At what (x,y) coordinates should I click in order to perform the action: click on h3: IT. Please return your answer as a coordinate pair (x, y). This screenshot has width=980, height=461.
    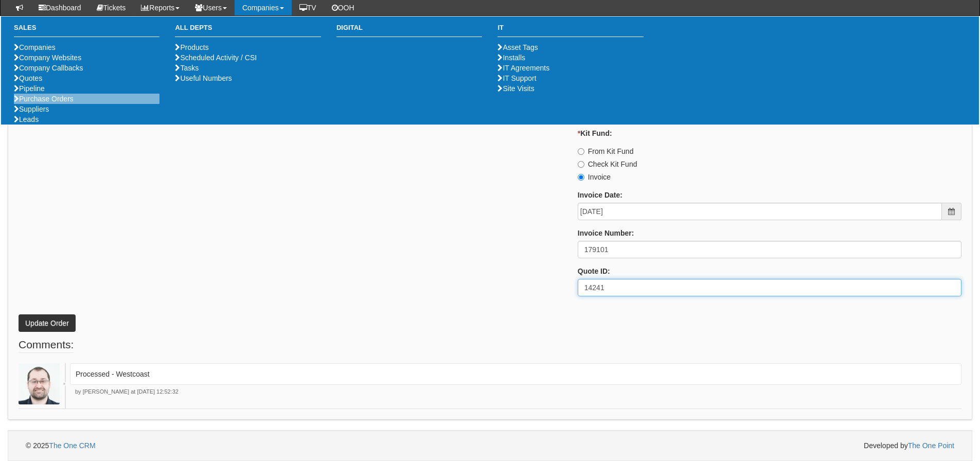
    Looking at the image, I should click on (570, 30).